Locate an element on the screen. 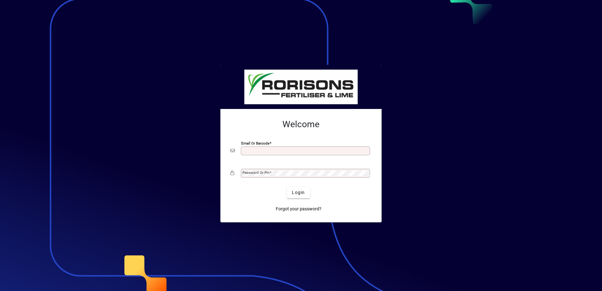 This screenshot has height=291, width=602. mat-label: Password or Pin is located at coordinates (256, 173).